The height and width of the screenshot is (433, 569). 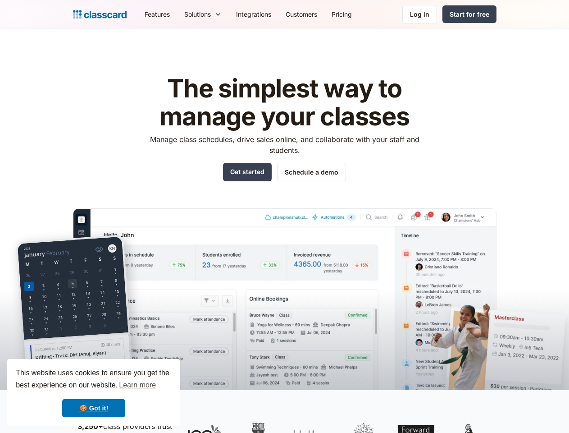 I want to click on div: cookieconsent, so click(x=94, y=392).